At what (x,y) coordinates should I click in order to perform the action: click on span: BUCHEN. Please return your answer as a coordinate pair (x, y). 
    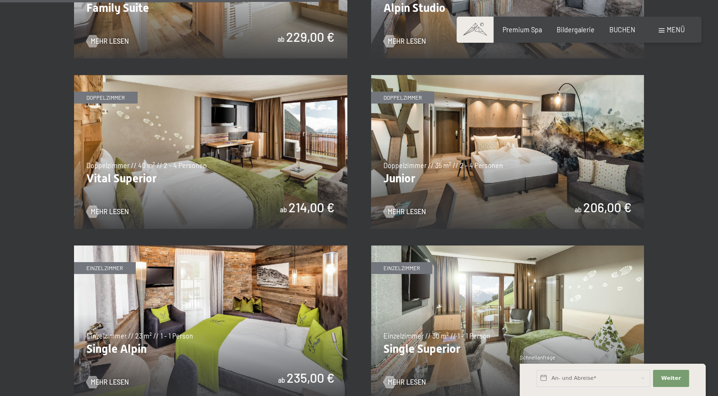
    Looking at the image, I should click on (623, 29).